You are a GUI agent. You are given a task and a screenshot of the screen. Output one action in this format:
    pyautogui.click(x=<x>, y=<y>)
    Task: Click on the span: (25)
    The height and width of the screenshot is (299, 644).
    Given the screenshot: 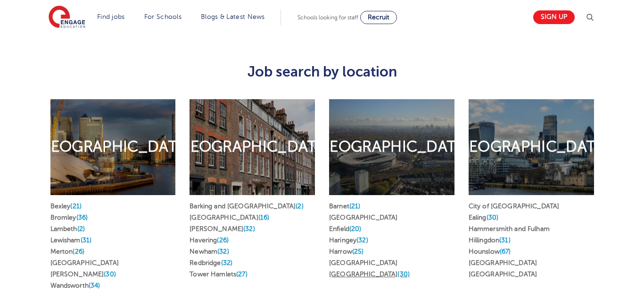 What is the action you would take?
    pyautogui.click(x=358, y=251)
    